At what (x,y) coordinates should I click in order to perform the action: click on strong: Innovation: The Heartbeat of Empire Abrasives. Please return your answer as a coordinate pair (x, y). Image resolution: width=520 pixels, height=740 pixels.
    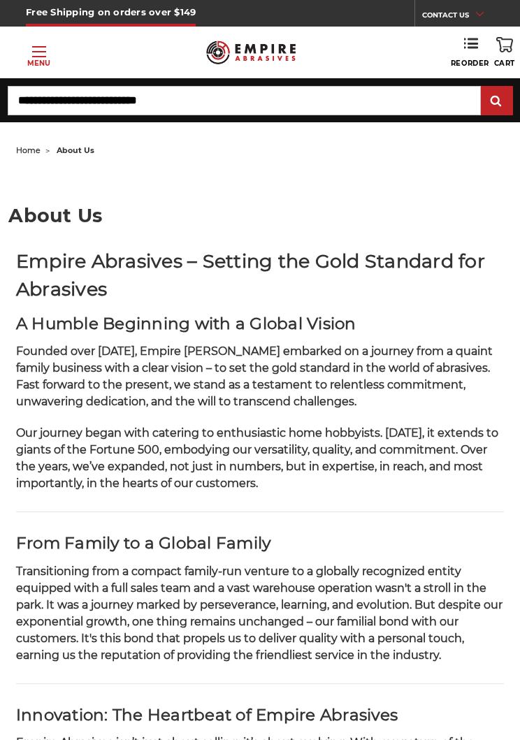
    Looking at the image, I should click on (207, 715).